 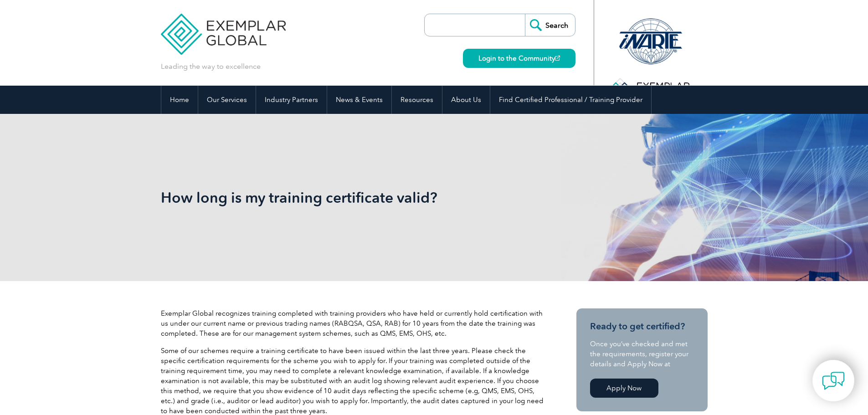 What do you see at coordinates (227, 100) in the screenshot?
I see `a: Our Services` at bounding box center [227, 100].